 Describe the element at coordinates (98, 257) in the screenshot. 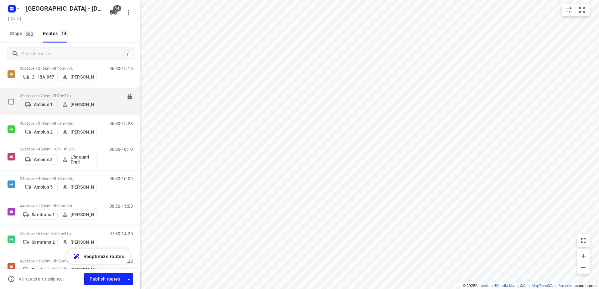

I see `button: Reoptimize routes` at that location.